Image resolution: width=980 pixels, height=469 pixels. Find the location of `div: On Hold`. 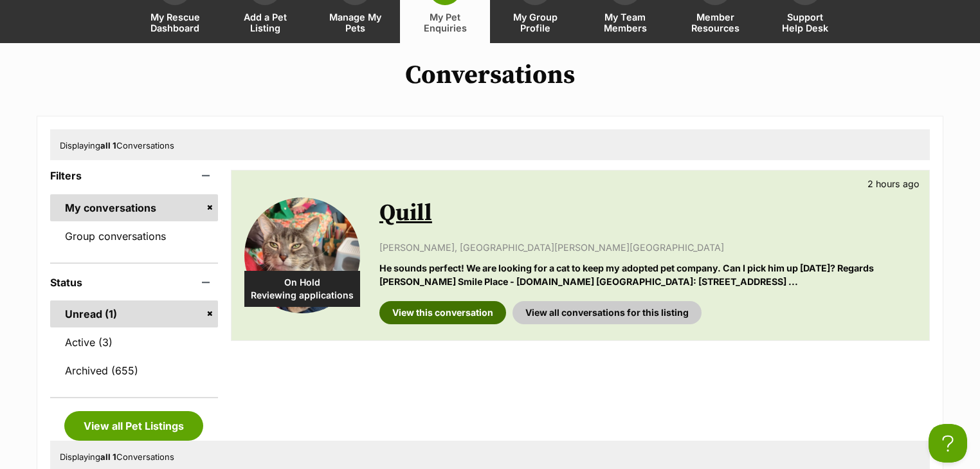

div: On Hold is located at coordinates (302, 289).